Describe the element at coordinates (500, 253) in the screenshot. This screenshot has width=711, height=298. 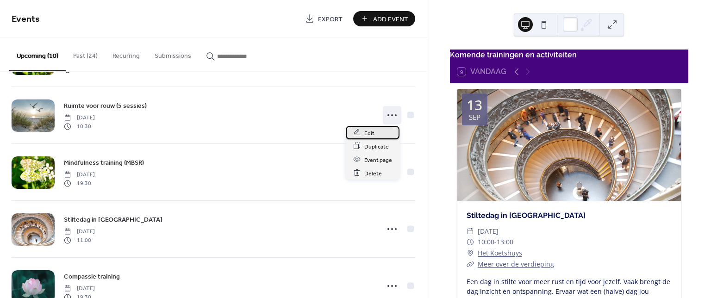
I see `a: Het Koetshuys` at that location.